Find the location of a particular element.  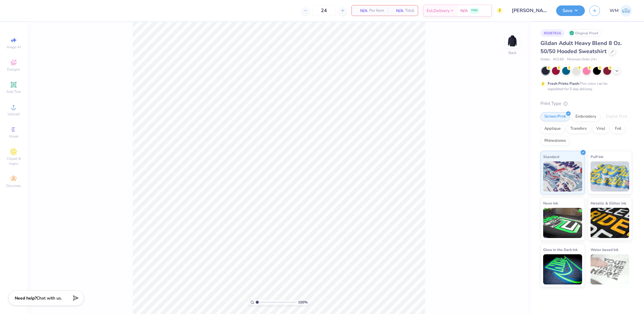

span: Glow in the Dark Ink is located at coordinates (560, 250).